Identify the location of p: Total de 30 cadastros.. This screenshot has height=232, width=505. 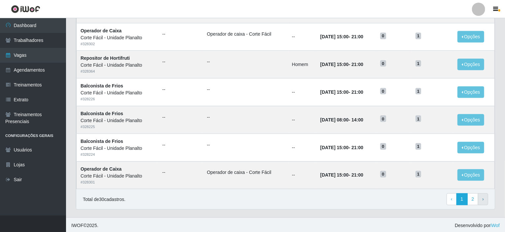
(104, 200).